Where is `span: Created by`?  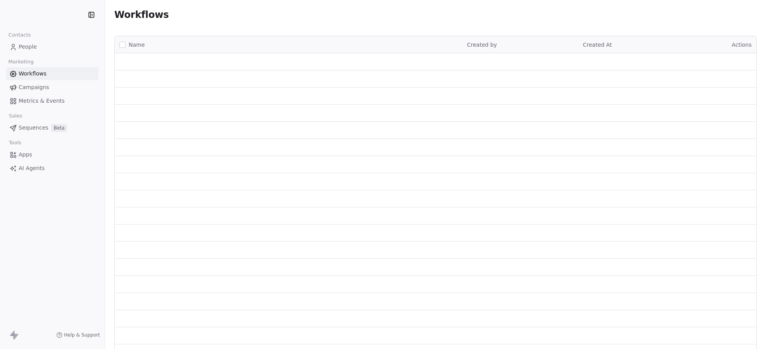 span: Created by is located at coordinates (482, 45).